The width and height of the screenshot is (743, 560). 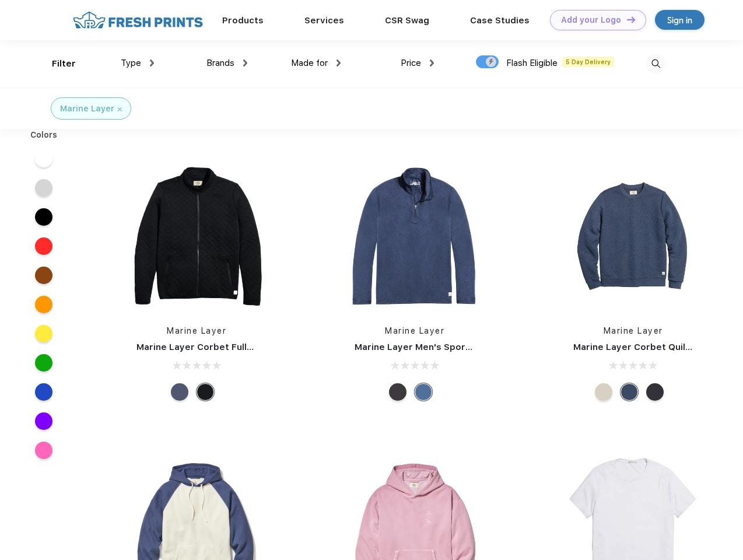 What do you see at coordinates (591, 20) in the screenshot?
I see `div: Add your Logo` at bounding box center [591, 20].